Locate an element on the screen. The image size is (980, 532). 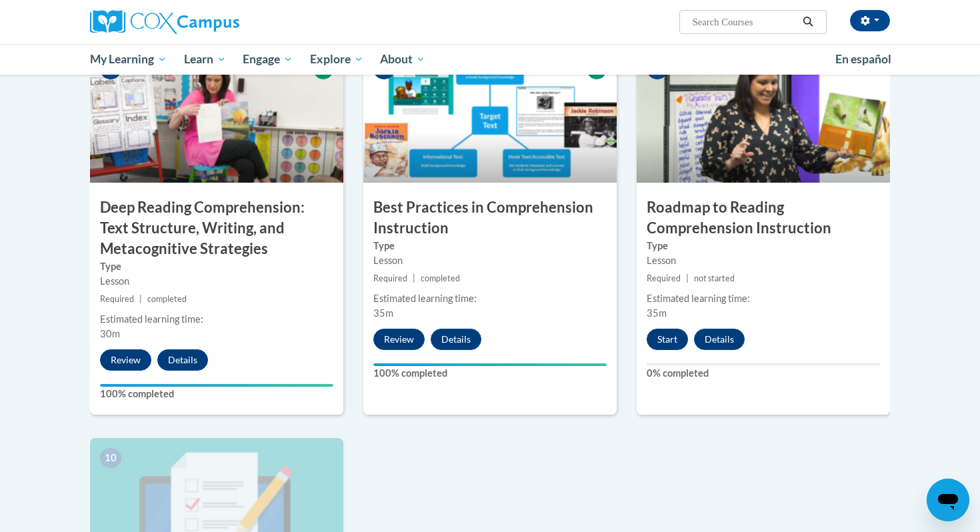
span: not started is located at coordinates (714, 278).